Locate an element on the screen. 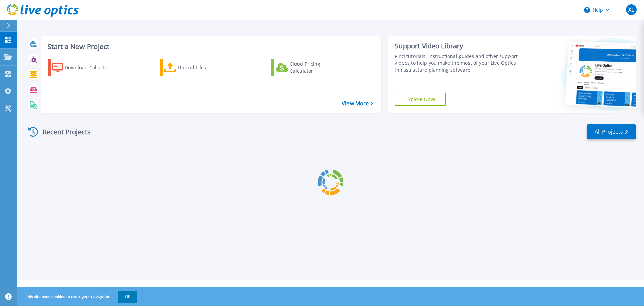  span: This site uses cookies to track your navigation. is located at coordinates (78, 297).